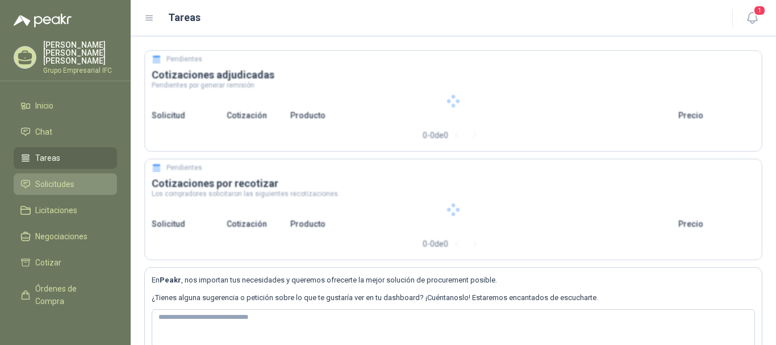  Describe the element at coordinates (80, 70) in the screenshot. I see `p: Grupo Empresarial IFC` at that location.